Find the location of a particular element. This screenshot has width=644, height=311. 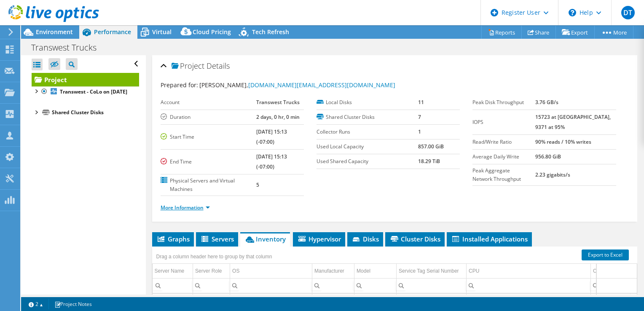

b: 2.23 gigabits/s is located at coordinates (553, 174).